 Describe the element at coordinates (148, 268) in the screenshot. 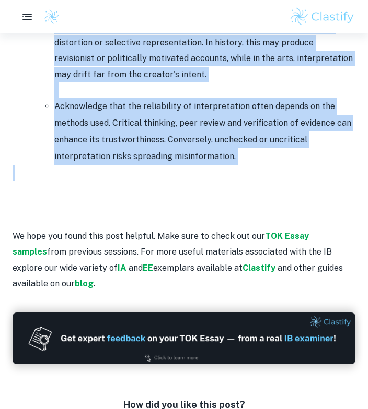

I see `a: EE` at that location.